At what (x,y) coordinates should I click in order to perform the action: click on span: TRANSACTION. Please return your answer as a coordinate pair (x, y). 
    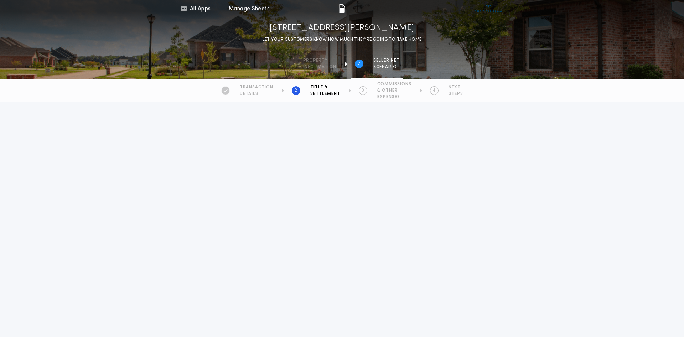
    Looking at the image, I should click on (256, 87).